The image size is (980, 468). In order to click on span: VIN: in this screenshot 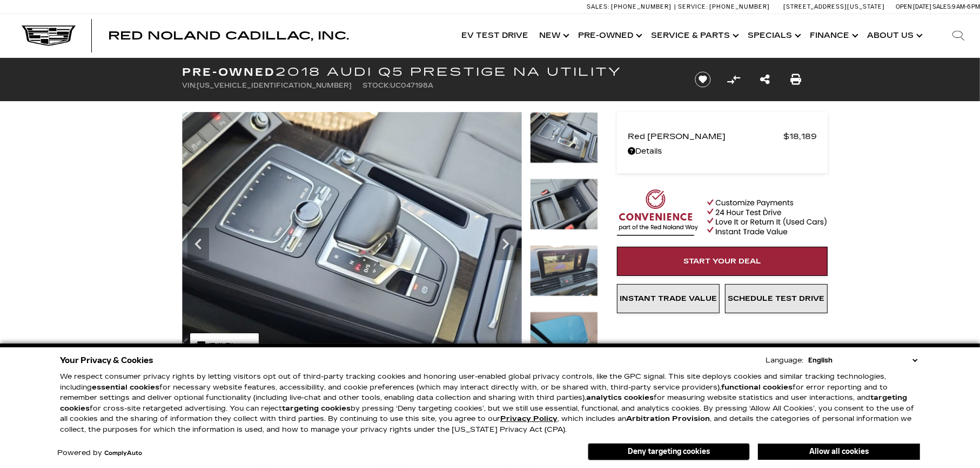, I will do `click(189, 86)`.